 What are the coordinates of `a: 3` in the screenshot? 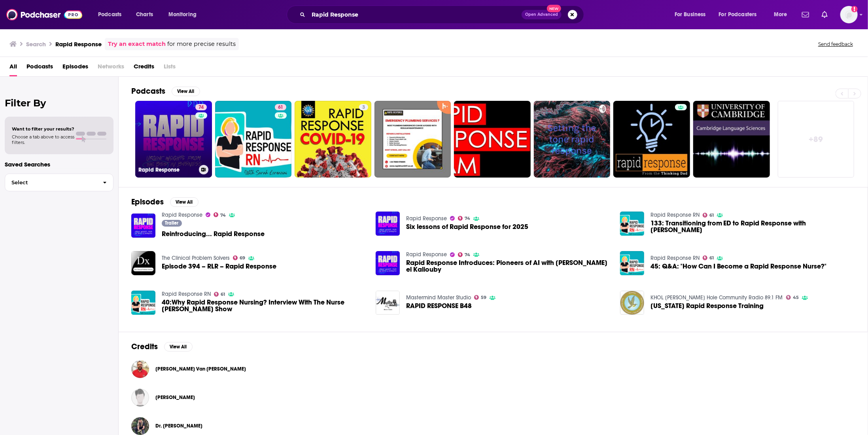 It's located at (333, 139).